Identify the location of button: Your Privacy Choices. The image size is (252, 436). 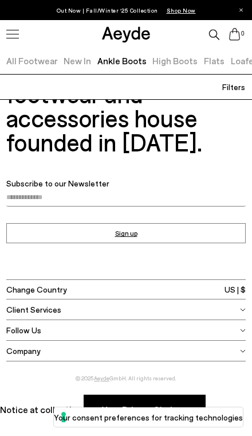
(145, 410).